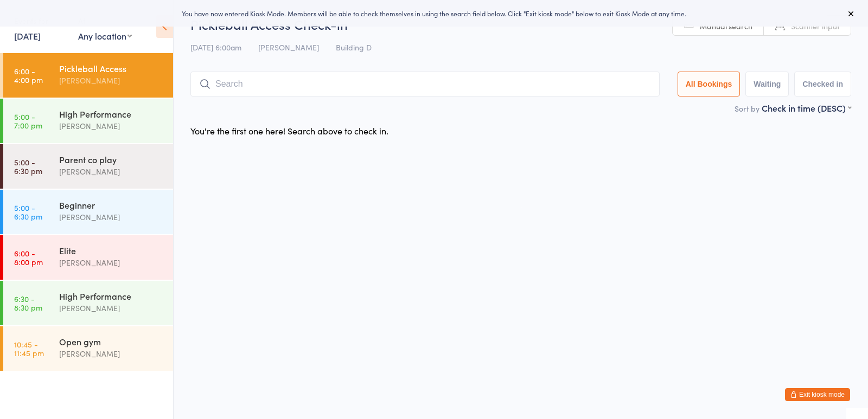 Image resolution: width=868 pixels, height=419 pixels. I want to click on div: You're the first one here! Search above to check in., so click(289, 131).